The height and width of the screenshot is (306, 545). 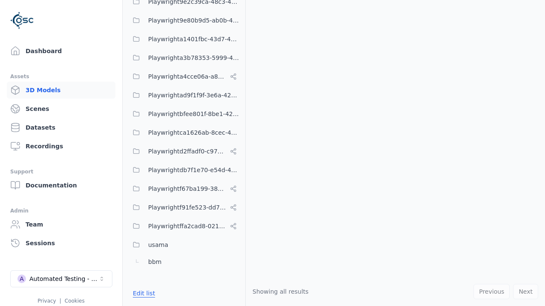 What do you see at coordinates (46, 301) in the screenshot?
I see `a: Privacy` at bounding box center [46, 301].